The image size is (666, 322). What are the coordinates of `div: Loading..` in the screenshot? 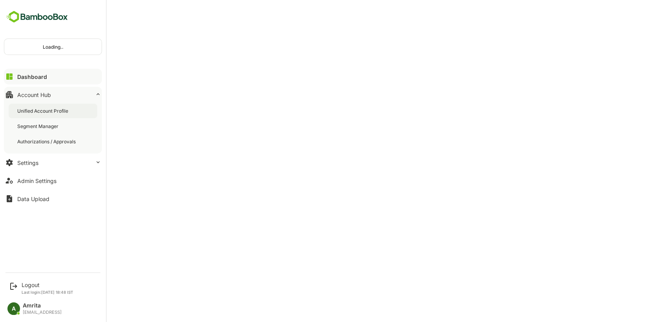 It's located at (53, 47).